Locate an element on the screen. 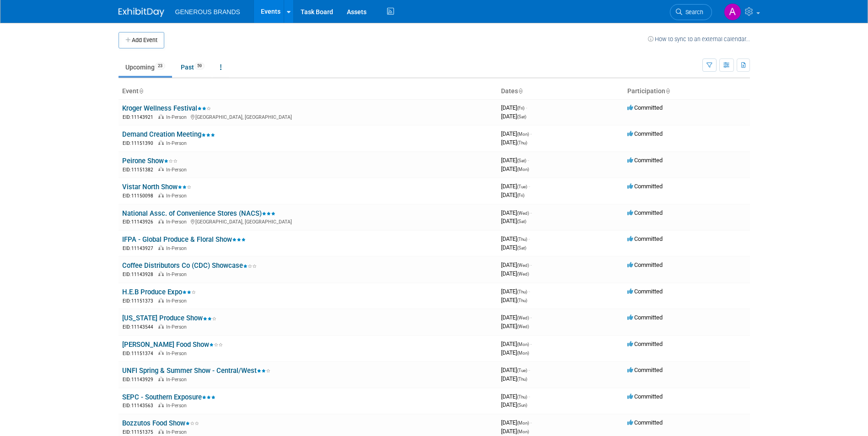  th: Participation is located at coordinates (686, 91).